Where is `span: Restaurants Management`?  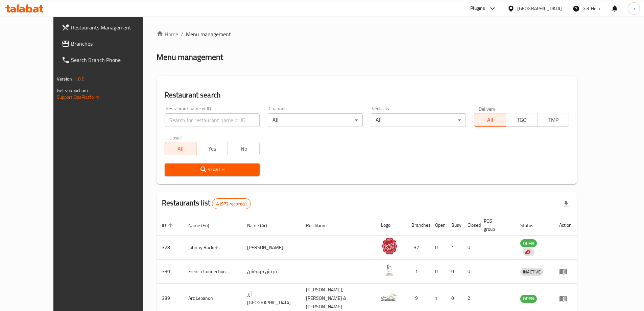 span: Restaurants Management is located at coordinates (113, 27).